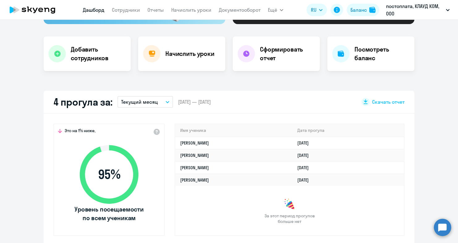 Image resolution: width=458 pixels, height=243 pixels. What do you see at coordinates (126, 10) in the screenshot?
I see `a: Сотрудники` at bounding box center [126, 10].